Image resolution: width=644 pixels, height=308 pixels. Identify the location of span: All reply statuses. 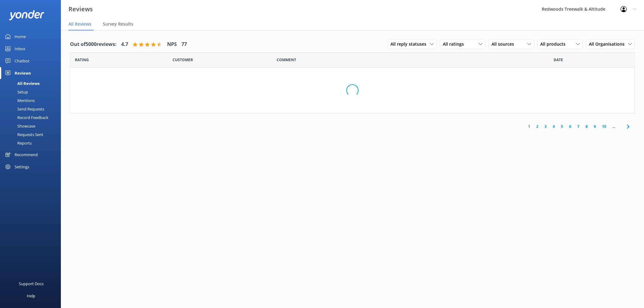
(411, 44).